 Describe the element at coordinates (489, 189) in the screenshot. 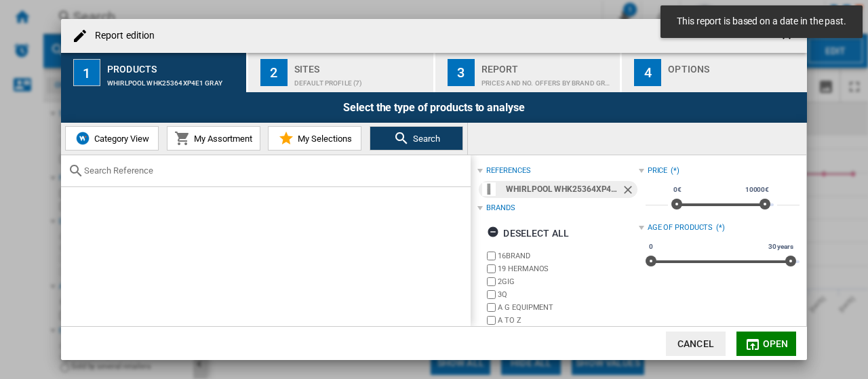

I see `img: 8003437905162_F.jpg` at that location.